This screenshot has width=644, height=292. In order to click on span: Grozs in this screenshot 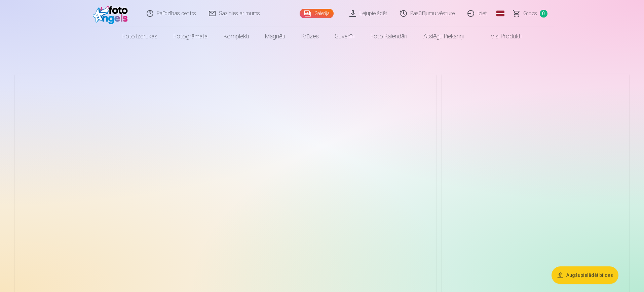, I will do `click(530, 14)`.